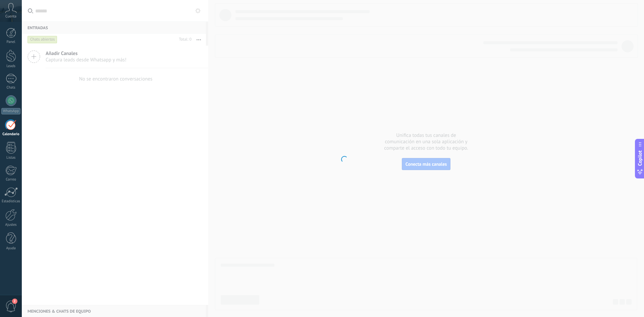  Describe the element at coordinates (11, 87) in the screenshot. I see `div: Chats` at that location.